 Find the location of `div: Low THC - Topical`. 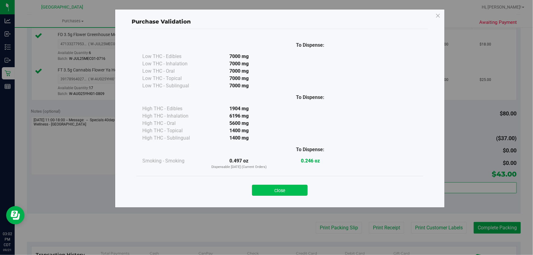

div: Low THC - Topical is located at coordinates (173, 79).